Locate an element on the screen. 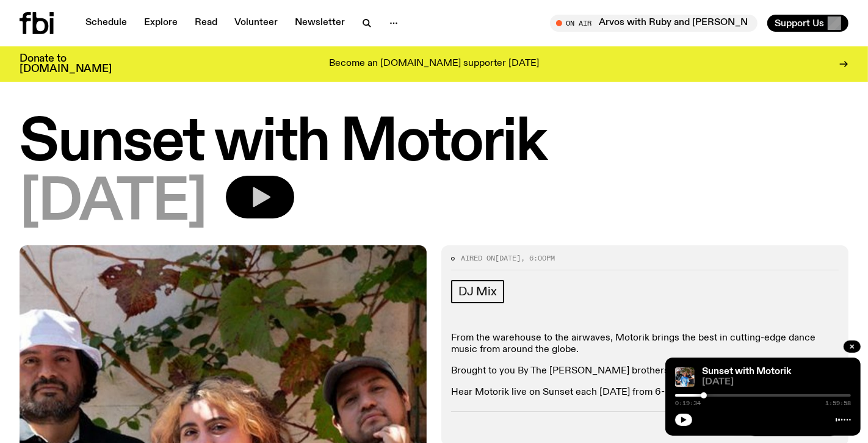  span: Aired on is located at coordinates (478, 258).